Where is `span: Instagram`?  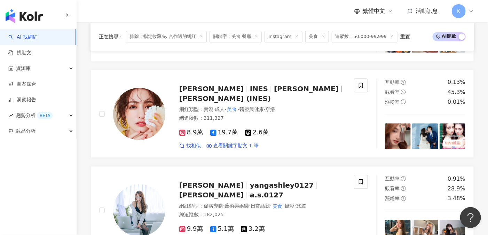 span: Instagram is located at coordinates (284, 37).